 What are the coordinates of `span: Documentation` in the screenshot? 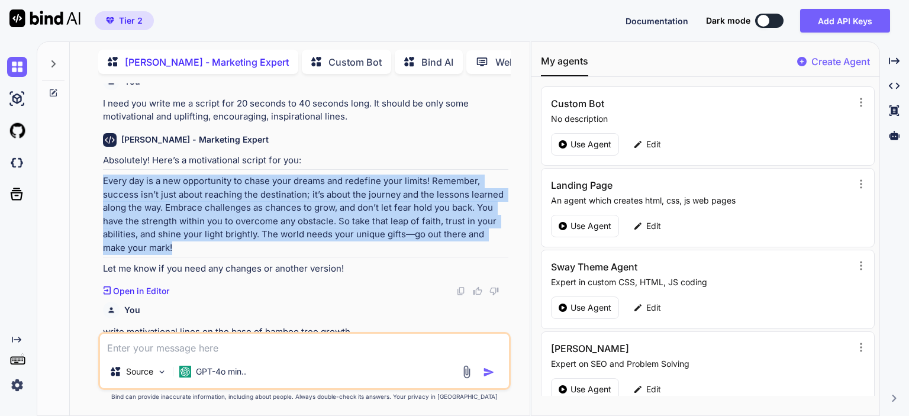 It's located at (657, 21).